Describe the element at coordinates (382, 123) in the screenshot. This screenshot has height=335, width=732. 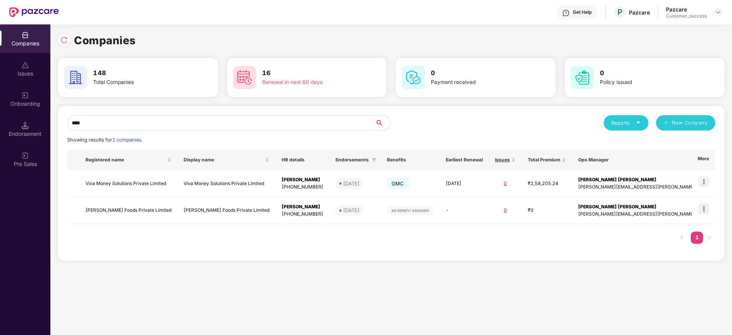
I see `span: search` at that location.